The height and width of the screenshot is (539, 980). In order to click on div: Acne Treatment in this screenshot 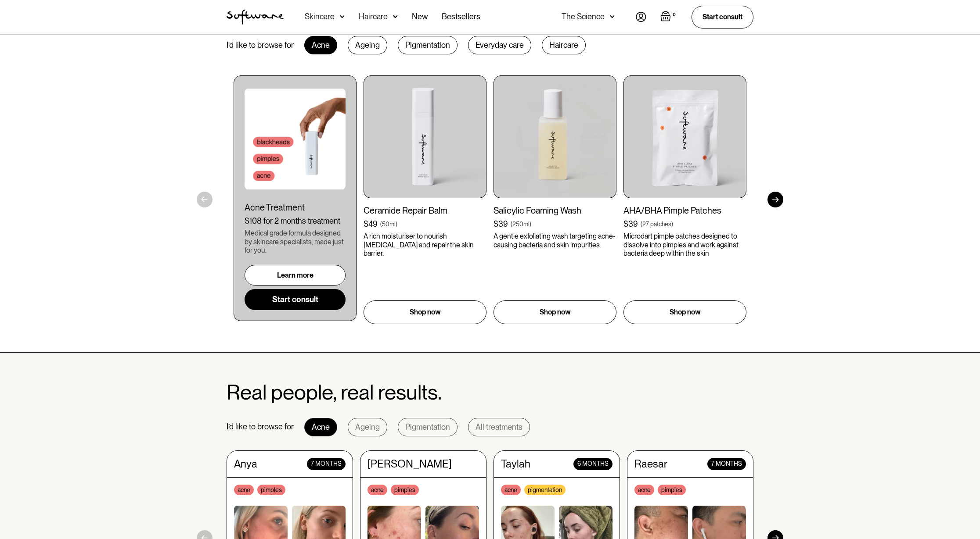, I will do `click(295, 207)`.